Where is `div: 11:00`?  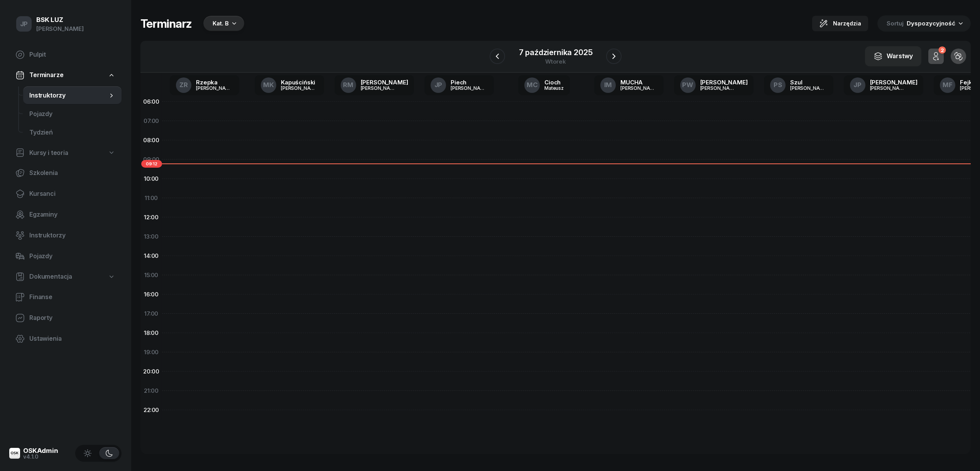
div: 11:00 is located at coordinates (151, 198).